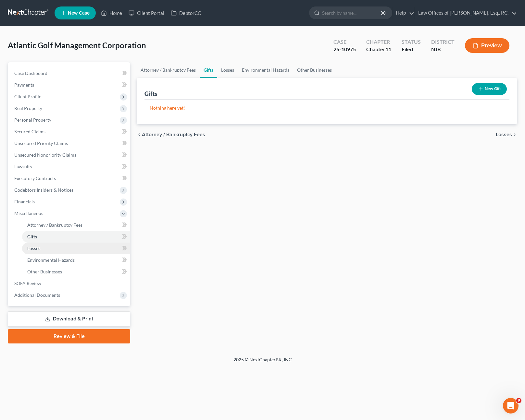 The image size is (525, 420). Describe the element at coordinates (327, 108) in the screenshot. I see `p: Nothing here yet!` at that location.